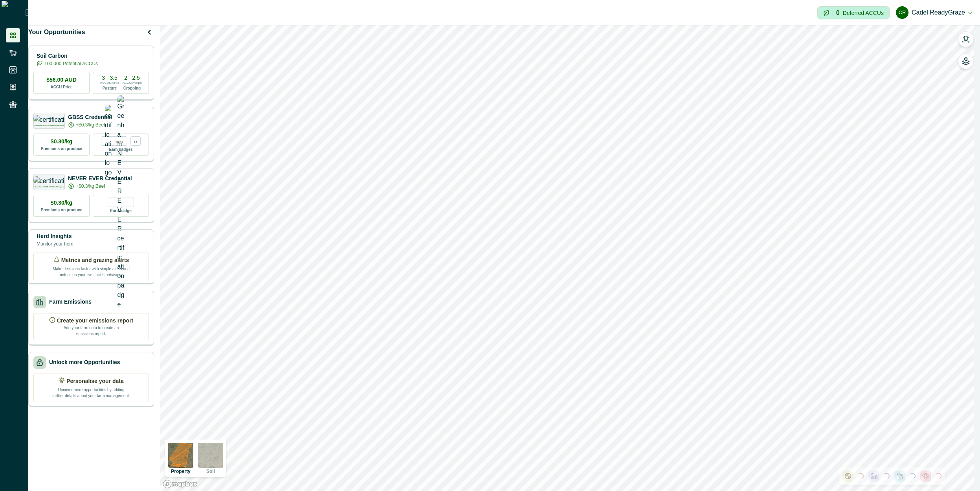  Describe the element at coordinates (95, 260) in the screenshot. I see `p: Metrics and grazing alerts` at that location.